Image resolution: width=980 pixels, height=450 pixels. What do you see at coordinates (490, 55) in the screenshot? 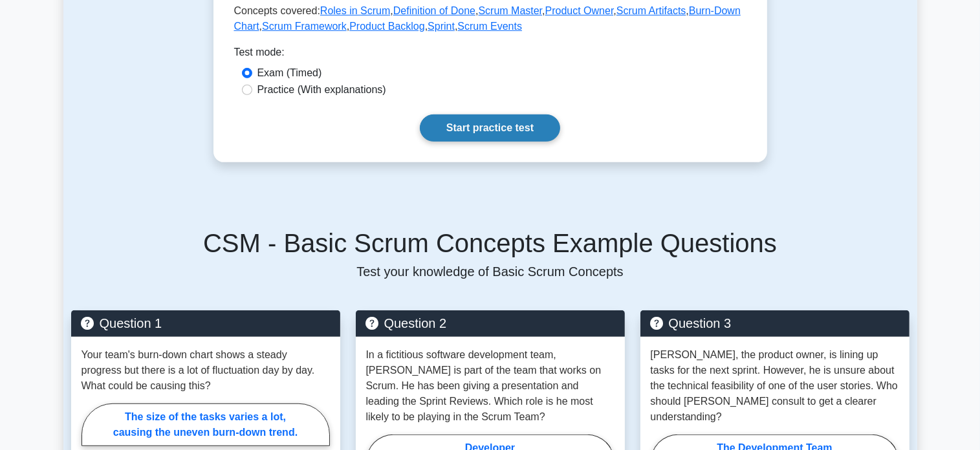
I see `div: Test mode:` at bounding box center [490, 55].